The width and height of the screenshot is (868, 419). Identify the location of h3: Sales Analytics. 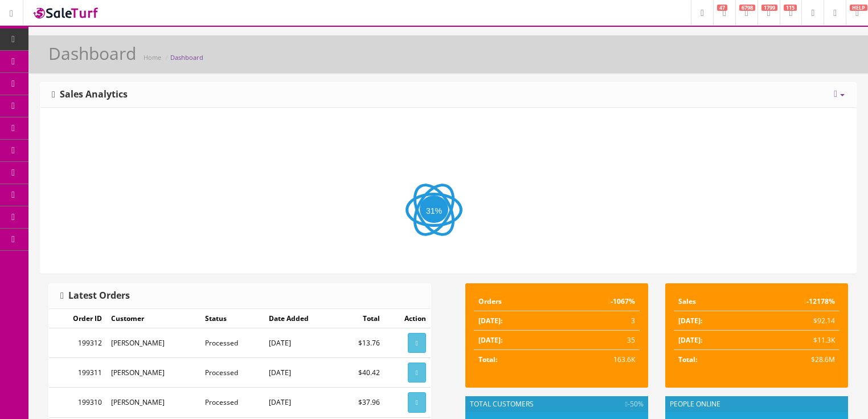
(90, 95).